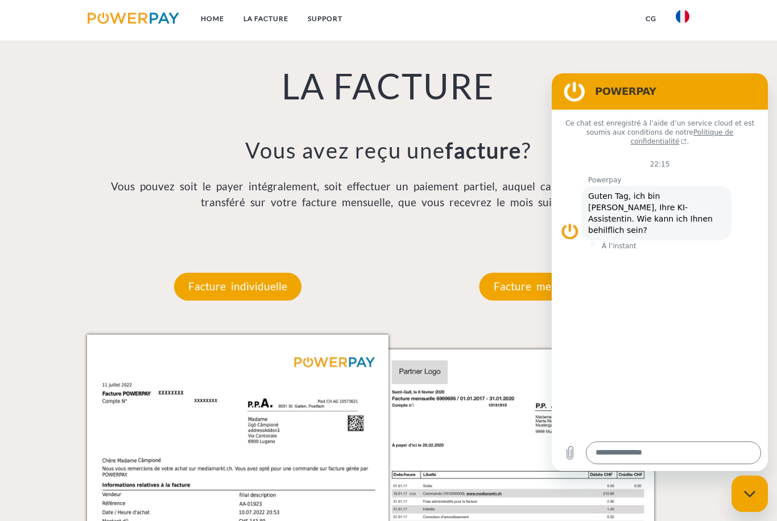  Describe the element at coordinates (131, 68) in the screenshot. I see `svg: (s’ouvre dans un nouvel onglet)` at that location.